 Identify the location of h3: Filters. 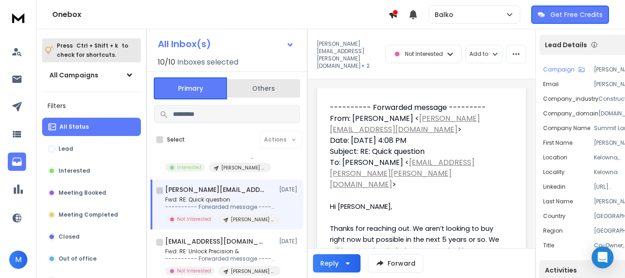
(91, 106).